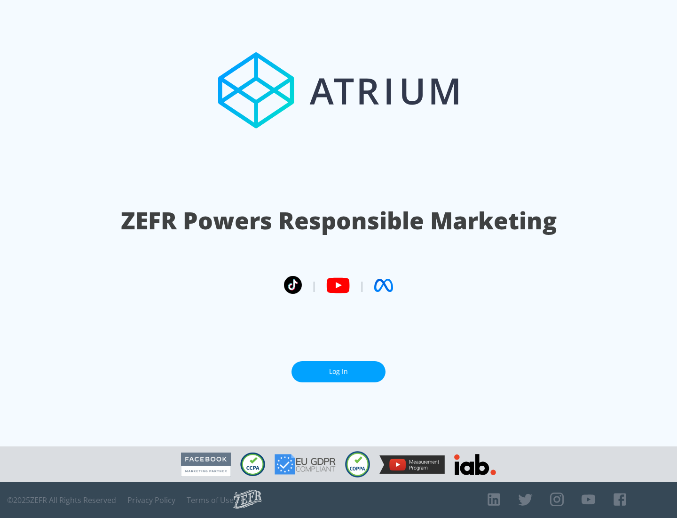  I want to click on h1: ZEFR Powers Responsible Marketing, so click(339, 220).